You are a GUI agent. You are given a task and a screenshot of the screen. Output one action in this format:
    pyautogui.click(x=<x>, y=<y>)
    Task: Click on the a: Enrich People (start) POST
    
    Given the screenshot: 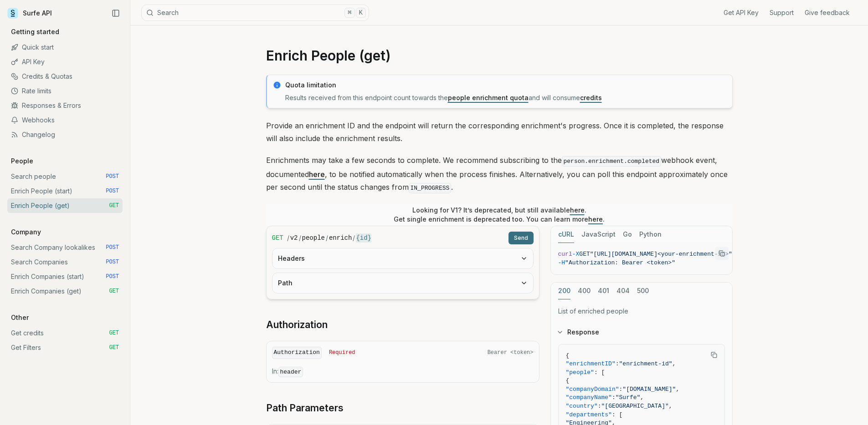 What is the action you would take?
    pyautogui.click(x=64, y=192)
    